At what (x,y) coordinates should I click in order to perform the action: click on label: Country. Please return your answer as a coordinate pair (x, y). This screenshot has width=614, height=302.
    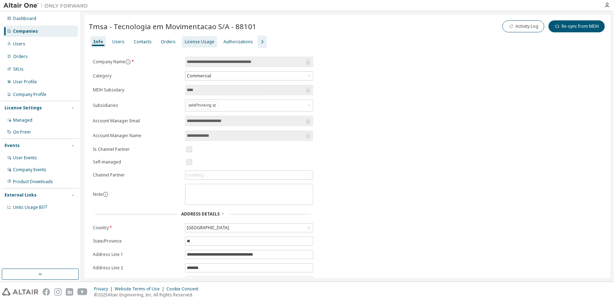
    Looking at the image, I should click on (137, 228).